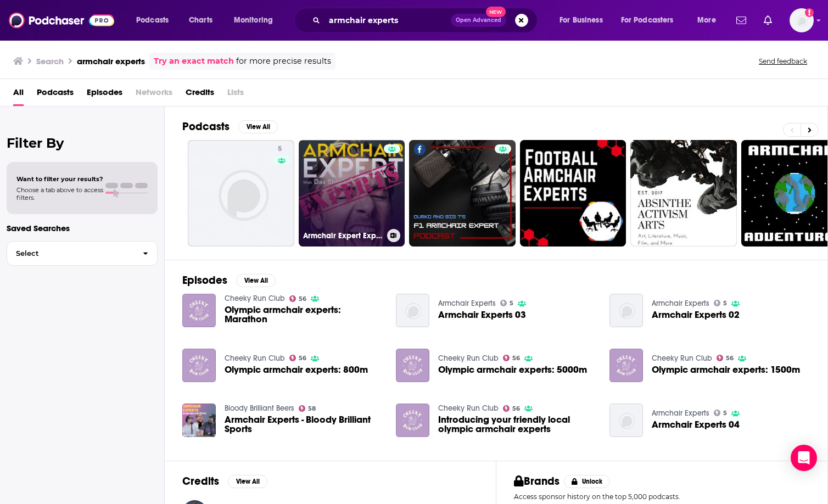 The width and height of the screenshot is (828, 504). What do you see at coordinates (809, 13) in the screenshot?
I see `svg: Add a profile image` at bounding box center [809, 13].